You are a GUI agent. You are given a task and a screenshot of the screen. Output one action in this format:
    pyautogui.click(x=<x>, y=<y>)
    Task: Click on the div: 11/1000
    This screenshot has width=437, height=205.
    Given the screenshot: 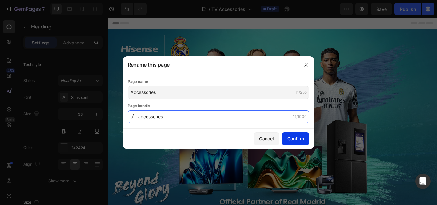 What is the action you would take?
    pyautogui.click(x=300, y=117)
    